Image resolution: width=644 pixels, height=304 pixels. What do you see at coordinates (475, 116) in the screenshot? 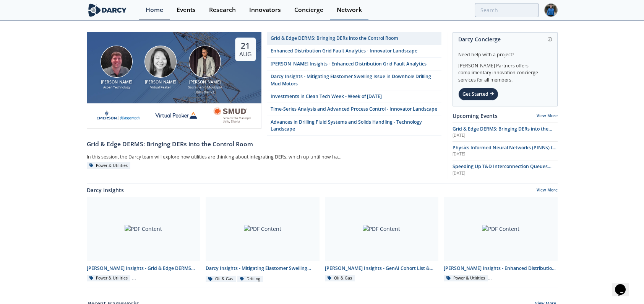
I see `a: Upcoming Events` at bounding box center [475, 116].